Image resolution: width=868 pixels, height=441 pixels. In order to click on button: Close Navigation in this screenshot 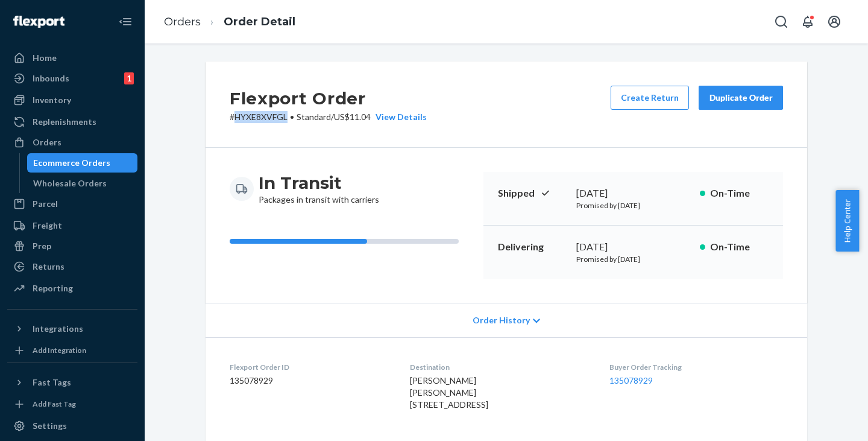, I will do `click(126, 22)`.